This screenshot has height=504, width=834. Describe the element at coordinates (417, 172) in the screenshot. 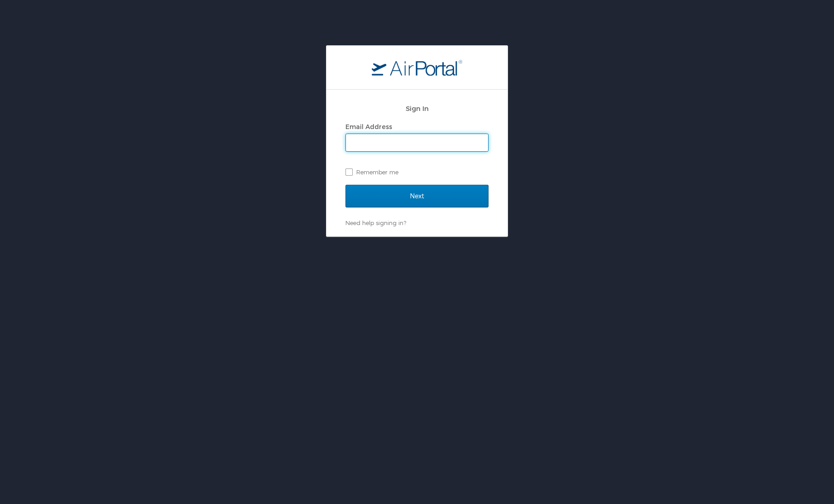

I see `label: Remember me` at that location.